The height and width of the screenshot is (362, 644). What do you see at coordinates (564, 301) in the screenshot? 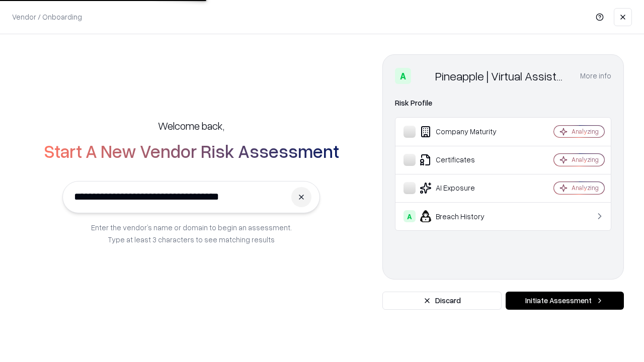
I see `button: Initiate Assessment` at bounding box center [564, 301].